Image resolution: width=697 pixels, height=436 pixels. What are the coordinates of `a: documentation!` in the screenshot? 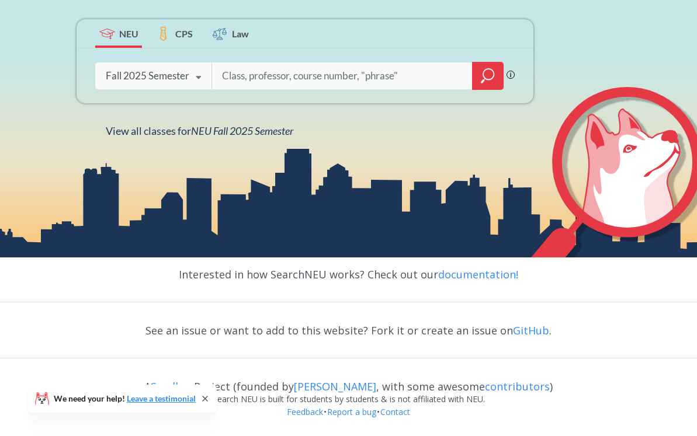 It's located at (478, 274).